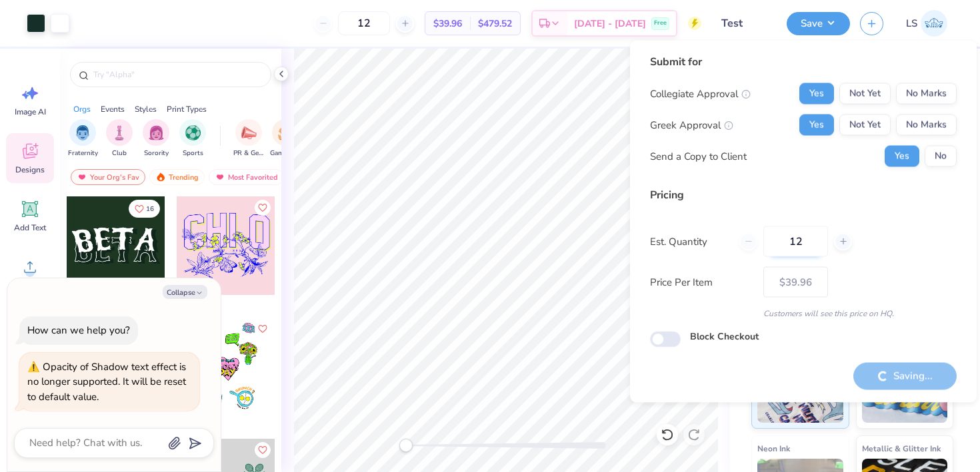 The width and height of the screenshot is (980, 472). What do you see at coordinates (156, 133) in the screenshot?
I see `img: Sorority Image` at bounding box center [156, 133].